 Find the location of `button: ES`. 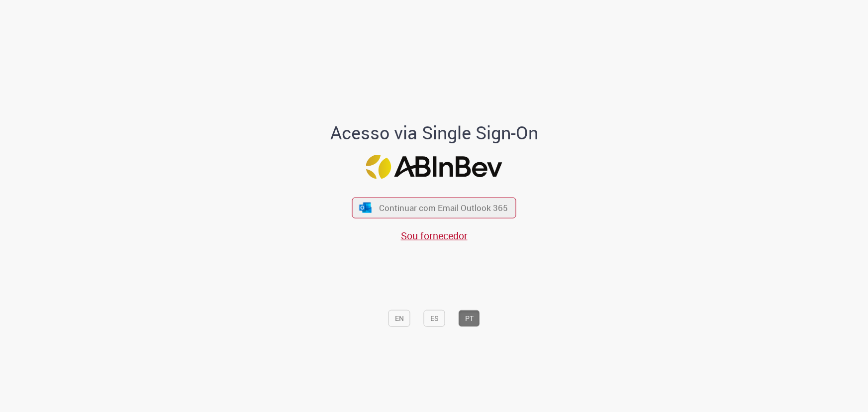

button: ES is located at coordinates (435, 319).